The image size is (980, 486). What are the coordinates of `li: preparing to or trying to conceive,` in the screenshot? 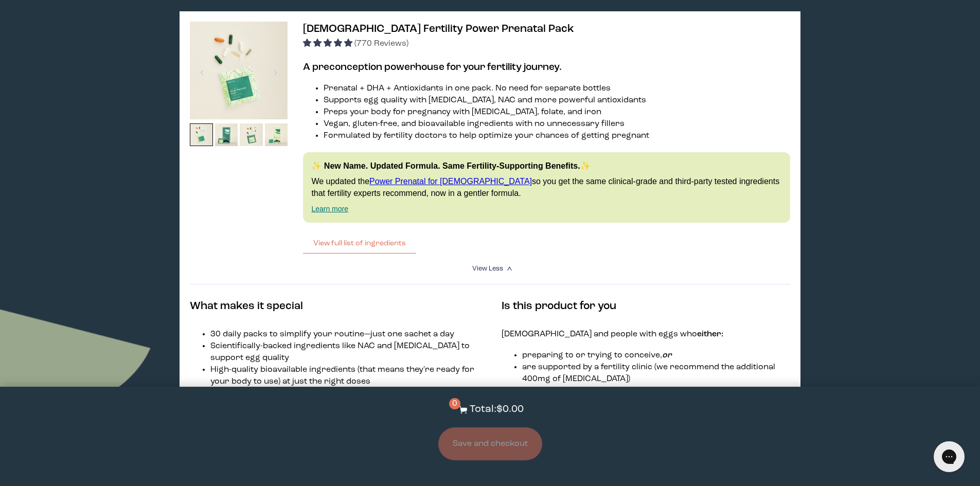 It's located at (656, 355).